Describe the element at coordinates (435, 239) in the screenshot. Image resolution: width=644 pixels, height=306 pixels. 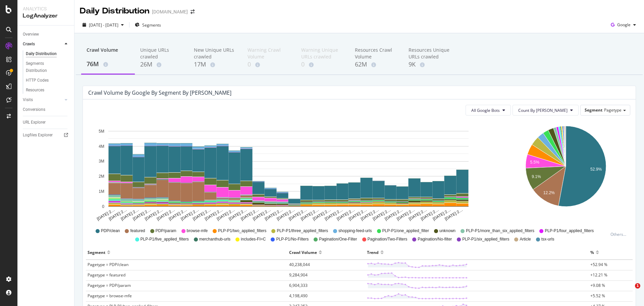
I see `span: Pagination/No-filter` at that location.